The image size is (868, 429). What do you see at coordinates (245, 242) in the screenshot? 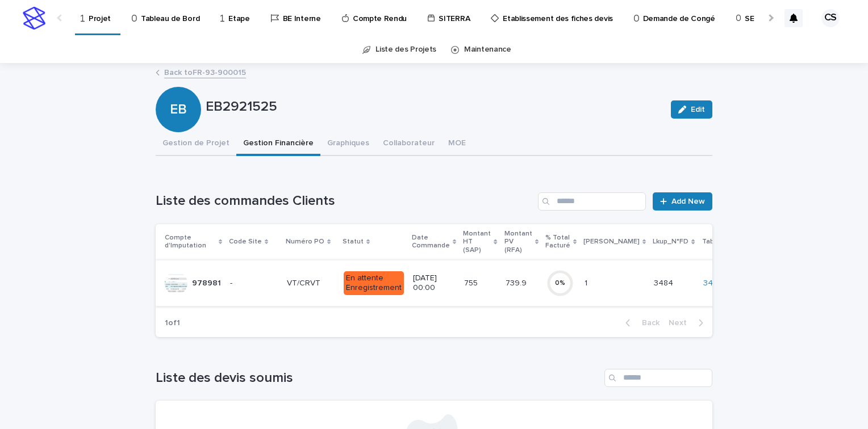
I see `p: Code Site` at bounding box center [245, 242].